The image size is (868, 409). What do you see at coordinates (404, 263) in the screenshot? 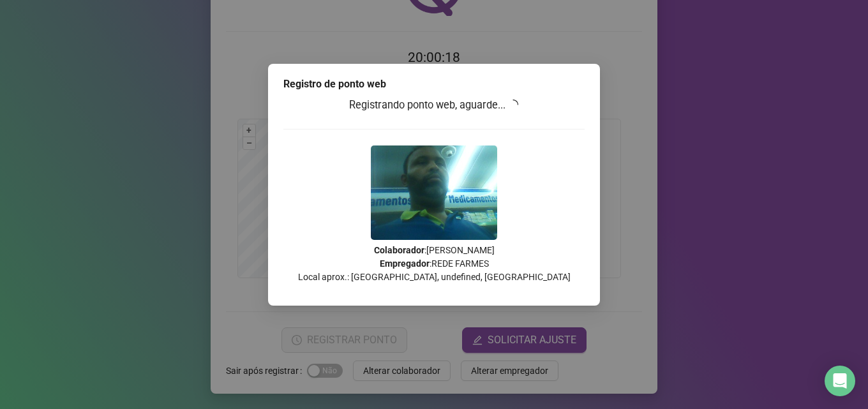
I see `strong: Empregador` at bounding box center [404, 263].